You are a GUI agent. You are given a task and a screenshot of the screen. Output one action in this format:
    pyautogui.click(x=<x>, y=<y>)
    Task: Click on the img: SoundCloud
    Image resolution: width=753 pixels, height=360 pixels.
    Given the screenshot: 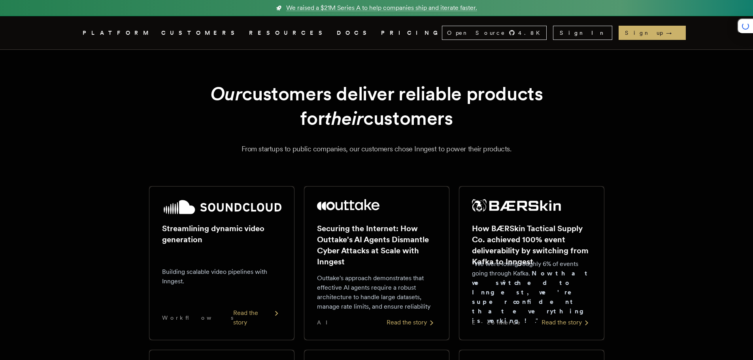 What is the action you would take?
    pyautogui.click(x=222, y=207)
    